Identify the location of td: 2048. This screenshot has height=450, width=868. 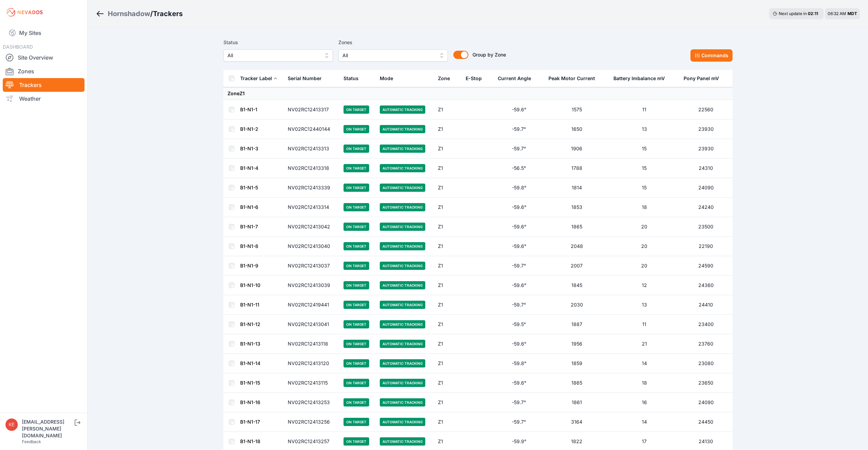
(577, 246).